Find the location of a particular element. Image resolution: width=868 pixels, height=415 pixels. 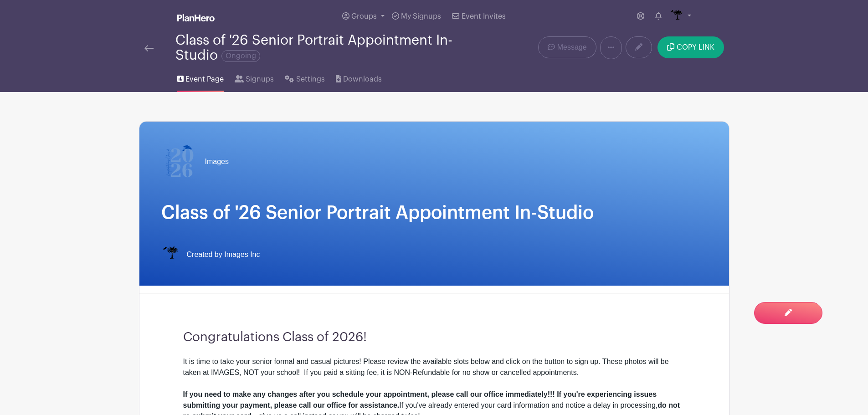

strong: If you need to make any changes after you schedule your appointment, please call our office immed... is located at coordinates (420, 400).